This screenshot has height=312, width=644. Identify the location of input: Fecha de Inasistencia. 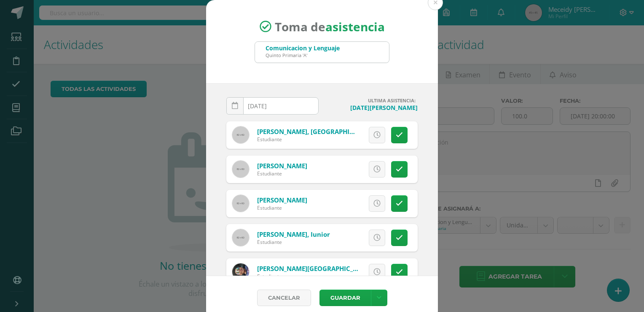
(272, 106).